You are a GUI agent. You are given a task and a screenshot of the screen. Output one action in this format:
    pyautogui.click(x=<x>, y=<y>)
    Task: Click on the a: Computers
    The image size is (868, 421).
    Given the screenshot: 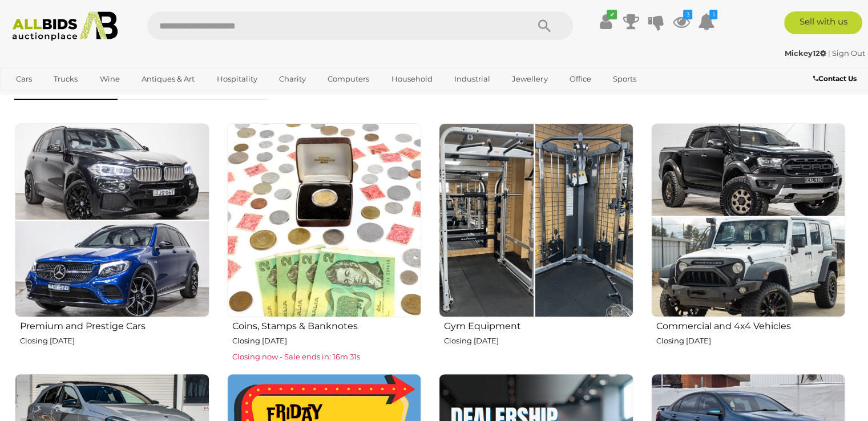 What is the action you would take?
    pyautogui.click(x=348, y=79)
    